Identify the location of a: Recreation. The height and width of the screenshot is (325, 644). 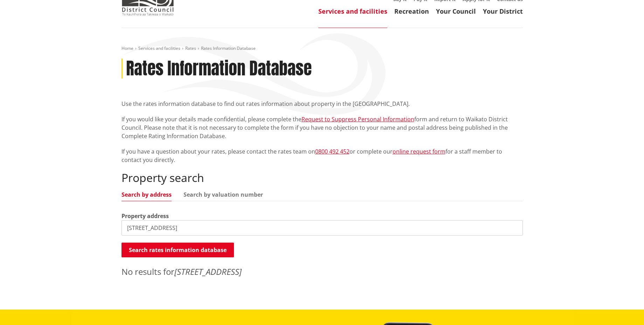
(412, 11).